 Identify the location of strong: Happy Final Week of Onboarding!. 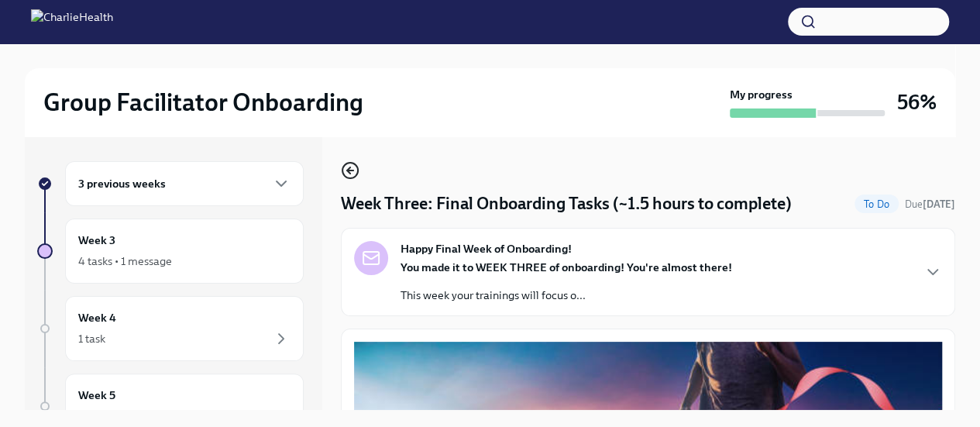
(485, 249).